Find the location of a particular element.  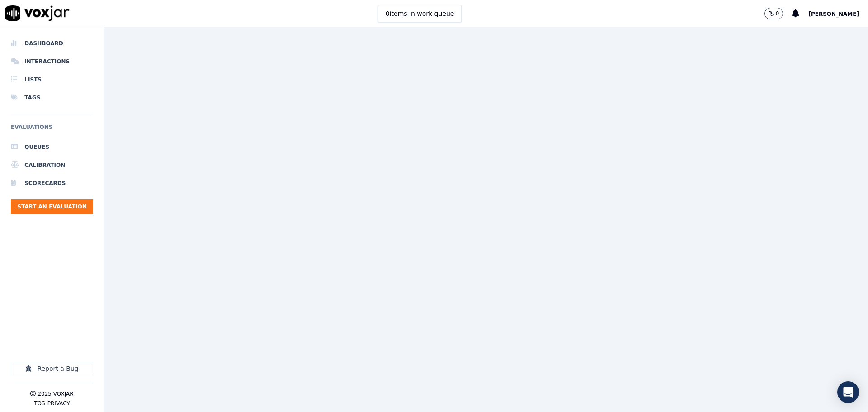

a: Lists is located at coordinates (52, 80).